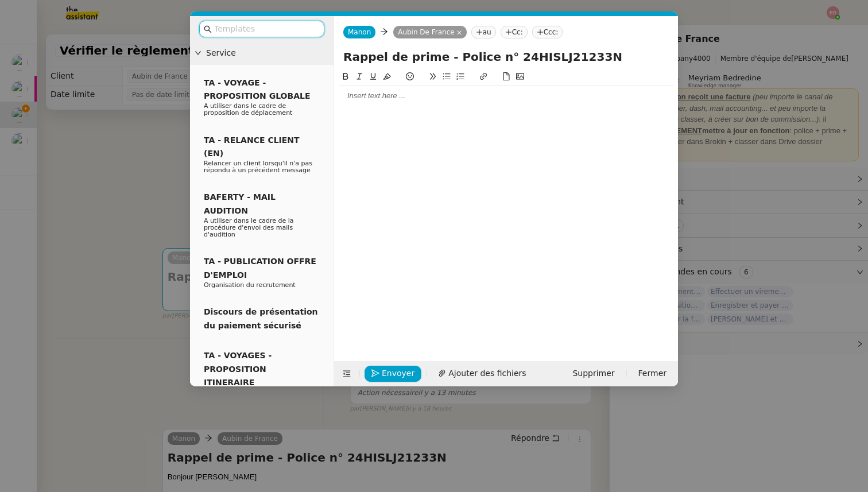  I want to click on span: Envoyer, so click(398, 374).